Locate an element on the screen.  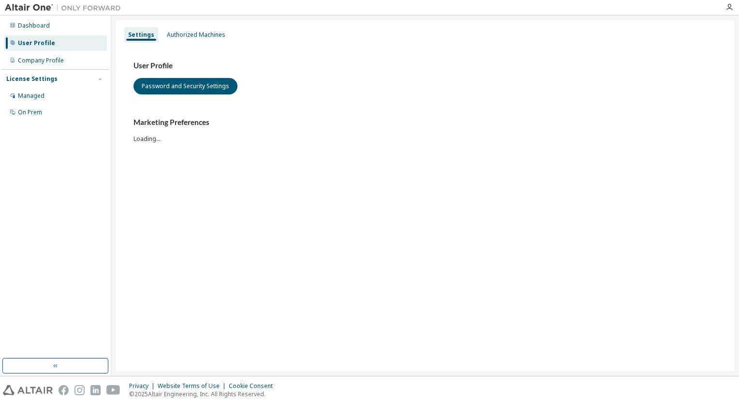
img: Altair One is located at coordinates (65, 8).